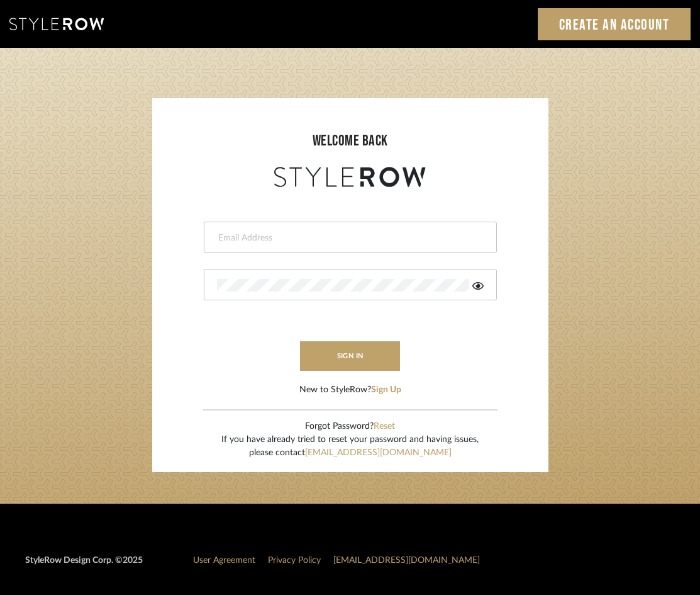 This screenshot has height=595, width=700. I want to click on div: StyleRow Design Corp. ©2025, so click(83, 565).